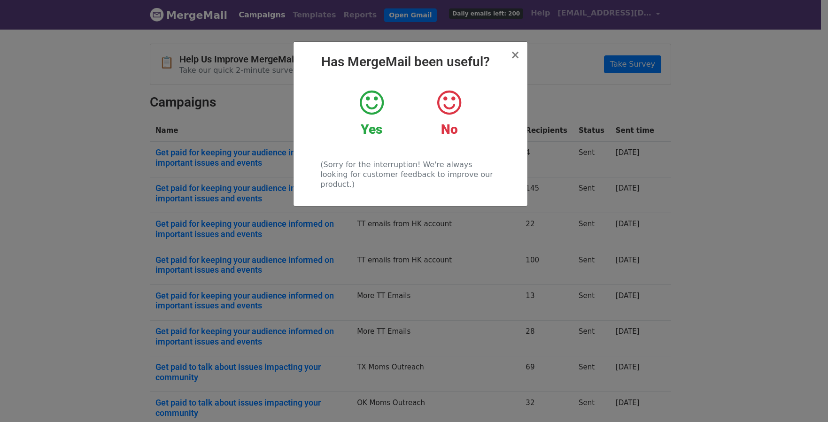  What do you see at coordinates (372, 113) in the screenshot?
I see `a: Yes` at bounding box center [372, 113].